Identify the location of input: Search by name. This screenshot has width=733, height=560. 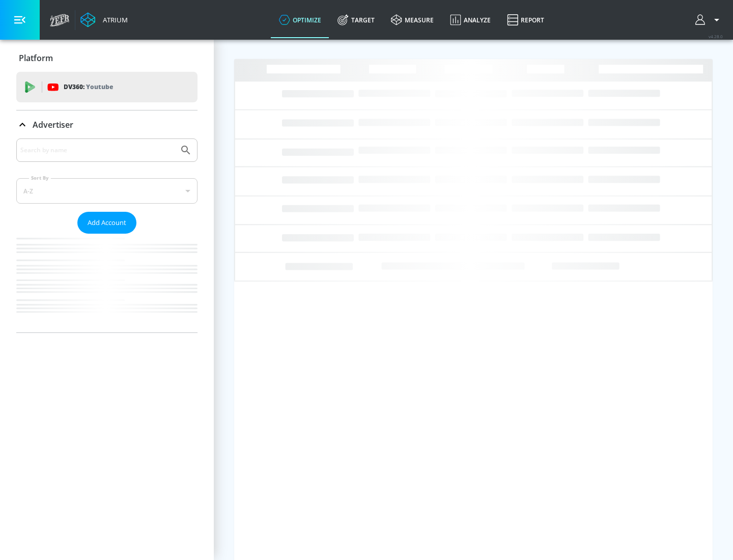
(98, 150).